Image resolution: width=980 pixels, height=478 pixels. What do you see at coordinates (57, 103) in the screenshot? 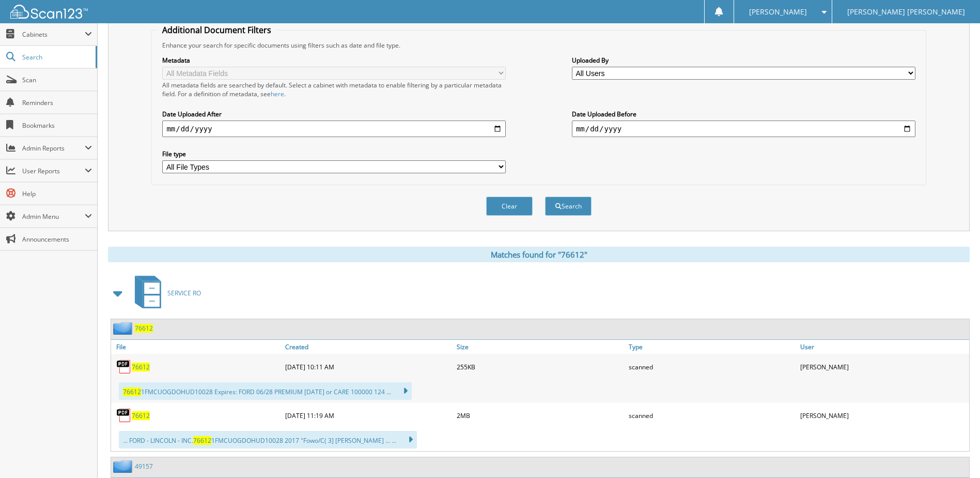
I see `span: Reminders` at bounding box center [57, 103].